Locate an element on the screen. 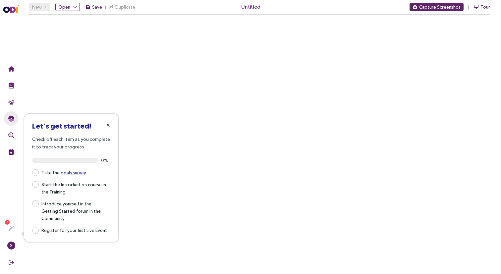 Image resolution: width=501 pixels, height=274 pixels. span: Capture Screenshot is located at coordinates (440, 7).